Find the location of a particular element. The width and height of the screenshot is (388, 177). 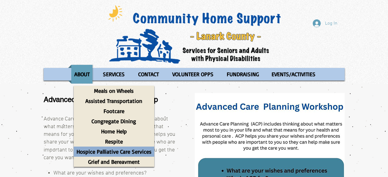

p: EVENTS/ACTIVITIES is located at coordinates (294, 74).